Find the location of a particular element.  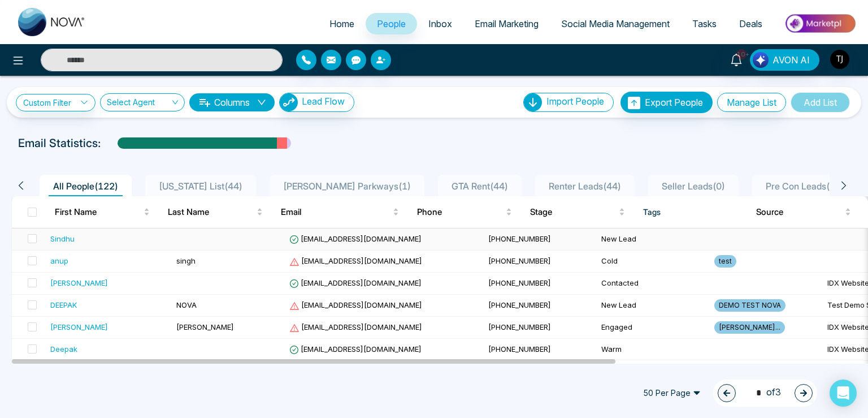

a: Custom Filter is located at coordinates (55, 102).